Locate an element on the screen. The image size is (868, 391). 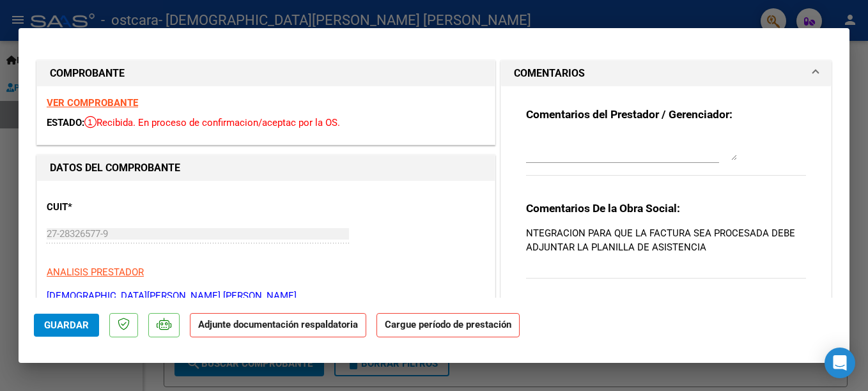
strong: VER COMPROBANTE is located at coordinates (92, 103).